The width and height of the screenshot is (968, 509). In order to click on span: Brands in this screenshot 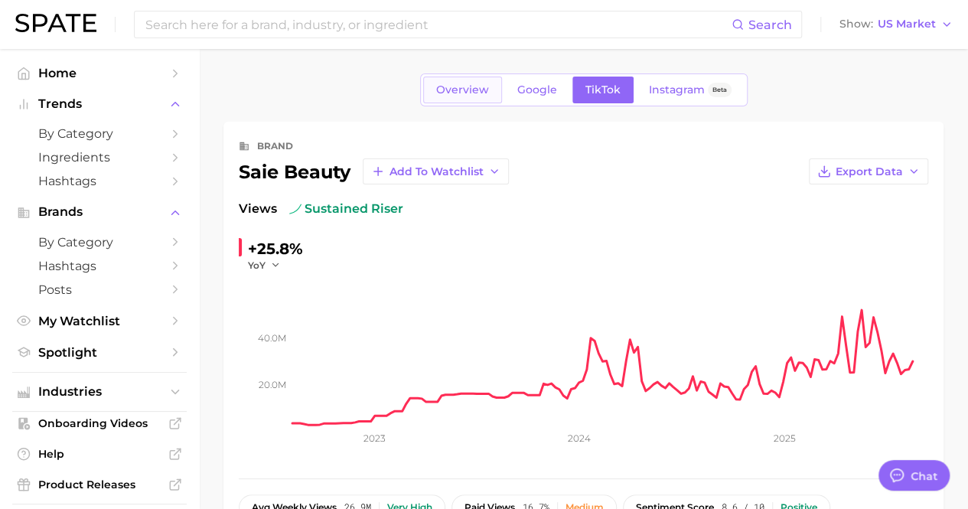, I will do `click(99, 212)`.